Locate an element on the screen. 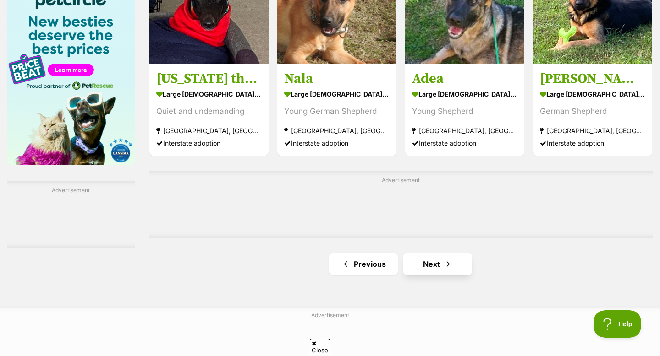  a: Previous page is located at coordinates (363, 264).